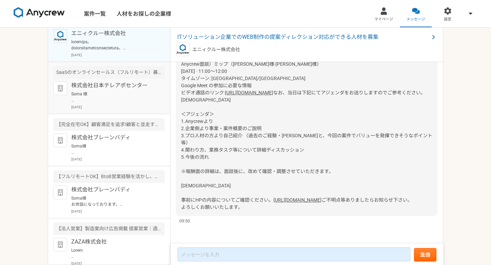  I want to click on p: loremips。 dolorsitametconsectetura。 elitseddoei。 ＿＿＿＿＿＿＿＿＿＿＿＿＿＿＿＿ Temporinc）utl（etd-mag） 7a 41e (..., so click(113, 45).